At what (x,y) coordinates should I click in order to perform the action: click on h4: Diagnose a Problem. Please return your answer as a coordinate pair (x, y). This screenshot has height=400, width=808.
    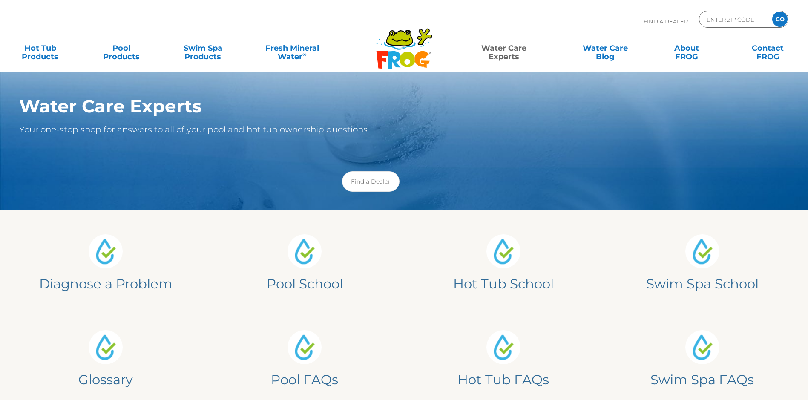
    Looking at the image, I should click on (106, 284).